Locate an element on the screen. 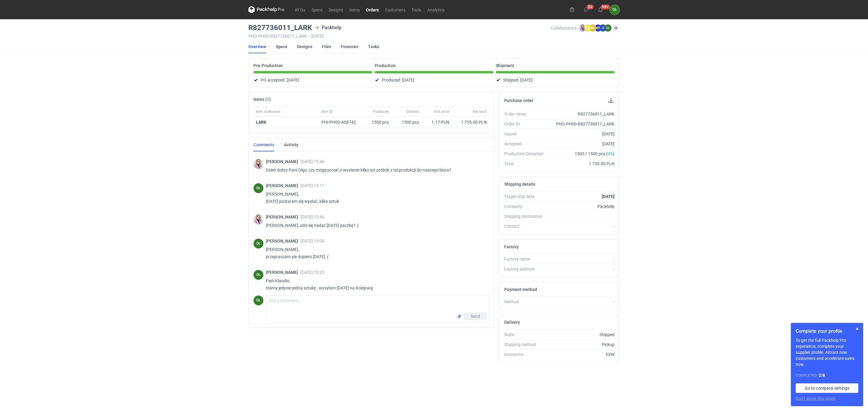 The image size is (868, 411). p: To get the full Packhelp Pro experience, complete your supplier profile. Attract new customers an... is located at coordinates (826, 352).